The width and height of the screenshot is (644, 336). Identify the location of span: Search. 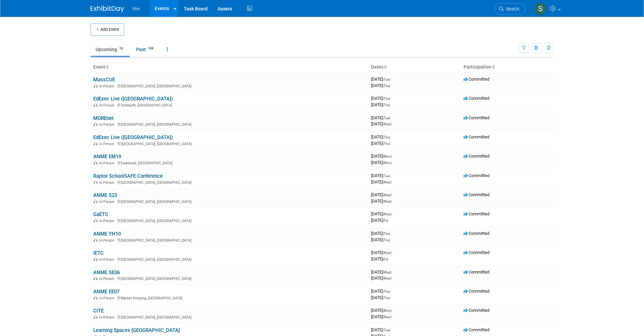
(511, 9).